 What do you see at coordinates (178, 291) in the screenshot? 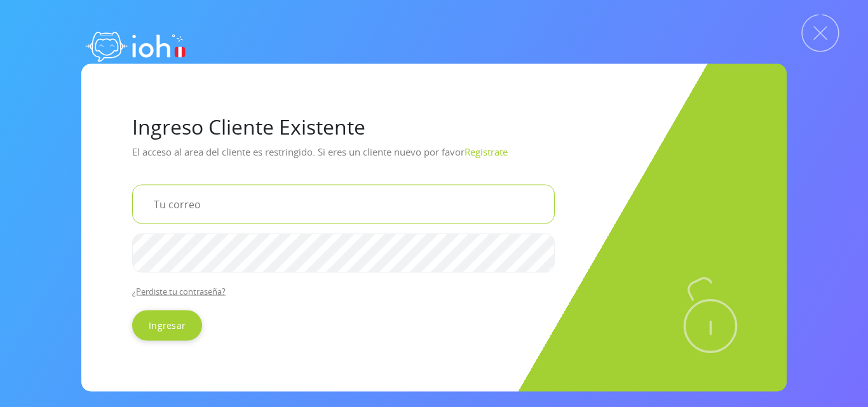
I see `a: ¿Perdiste tu contraseña?` at bounding box center [178, 291].